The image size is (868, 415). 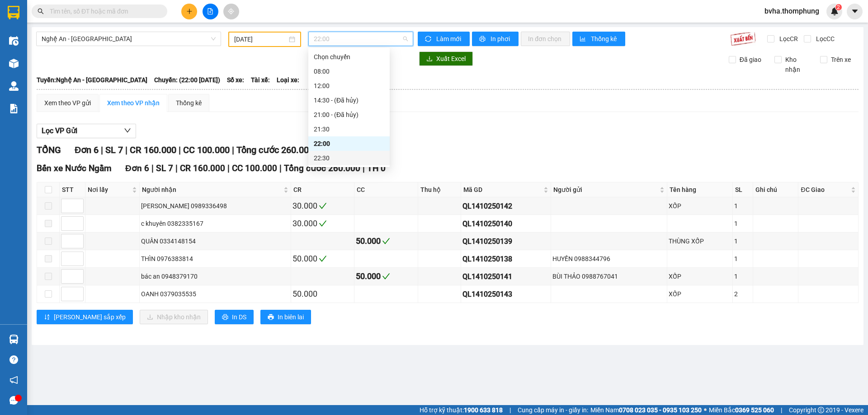 I want to click on img: solution-icon, so click(x=14, y=109).